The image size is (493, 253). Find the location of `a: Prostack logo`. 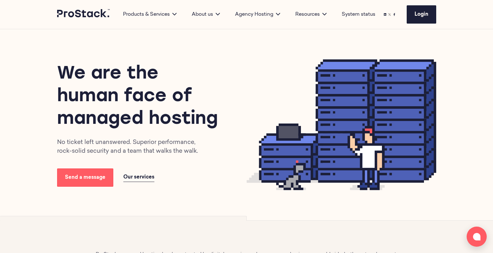

a: Prostack logo is located at coordinates (84, 14).